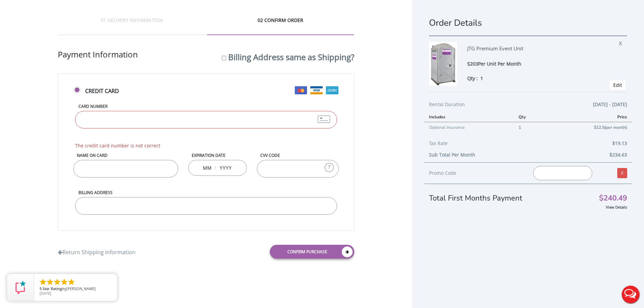 Image resolution: width=644 pixels, height=308 pixels. Describe the element at coordinates (312, 252) in the screenshot. I see `a: Confirm purchase` at that location.